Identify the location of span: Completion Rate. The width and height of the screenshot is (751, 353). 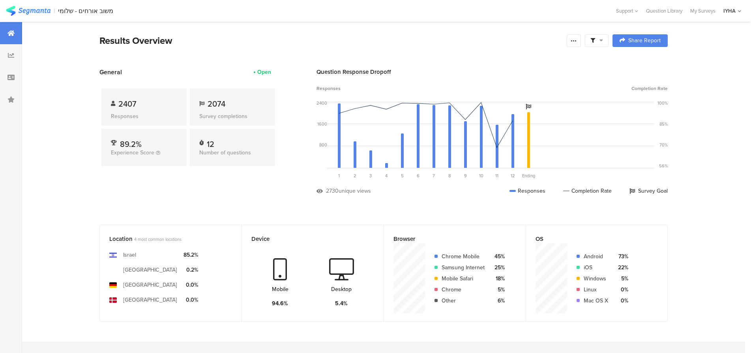
(650, 88).